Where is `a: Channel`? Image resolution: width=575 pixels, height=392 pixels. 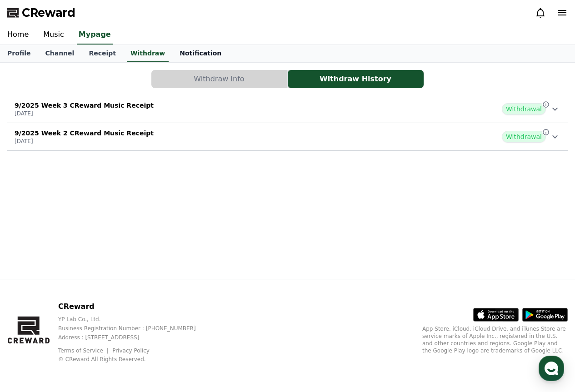
a: Channel is located at coordinates (59, 54).